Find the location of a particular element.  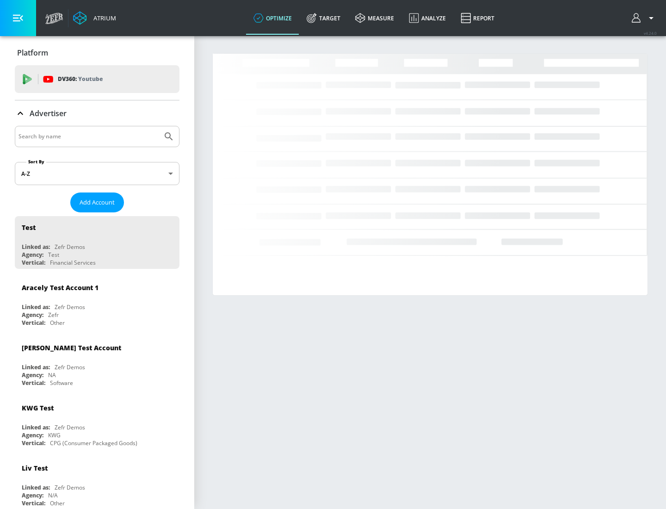

input: Search by name is located at coordinates (88, 136).